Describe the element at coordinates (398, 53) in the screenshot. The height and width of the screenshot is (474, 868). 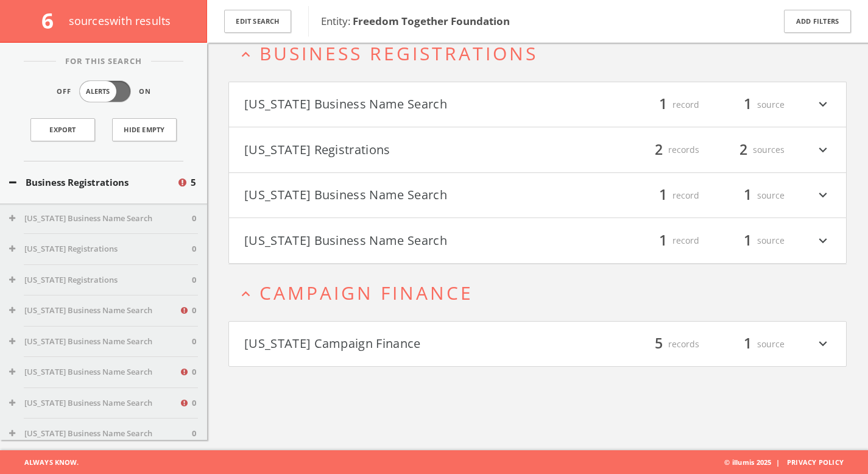
I see `span: Business Registrations` at that location.